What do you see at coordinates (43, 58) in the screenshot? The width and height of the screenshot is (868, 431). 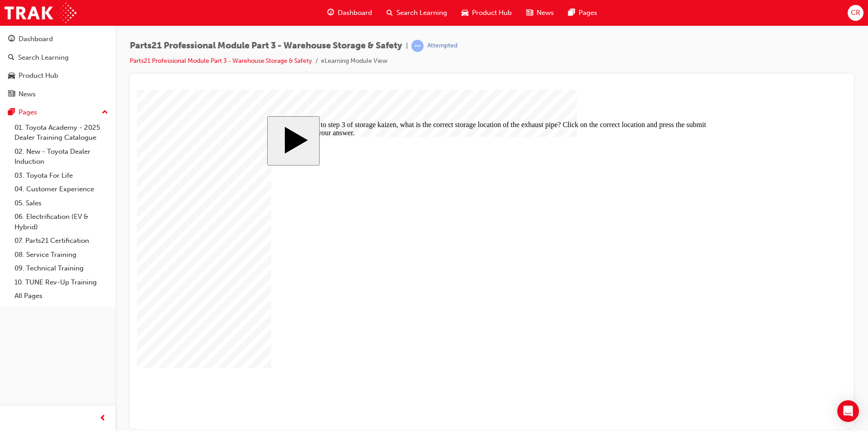 I see `div: Search Learning` at bounding box center [43, 58].